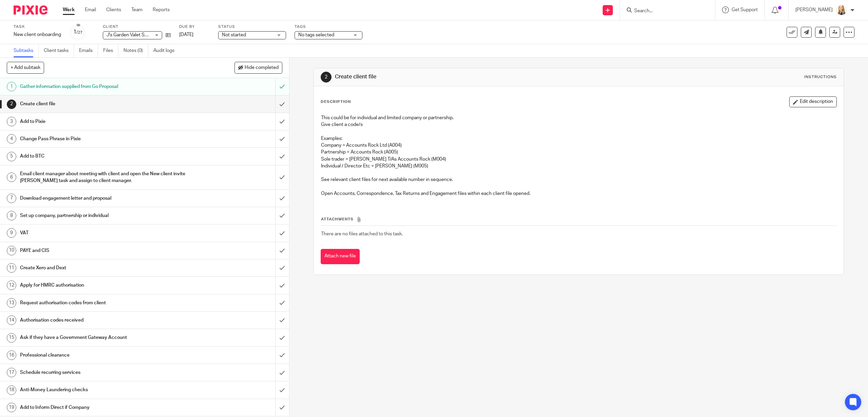  I want to click on p: See relevant client files for next available number in sequence., so click(578, 180).